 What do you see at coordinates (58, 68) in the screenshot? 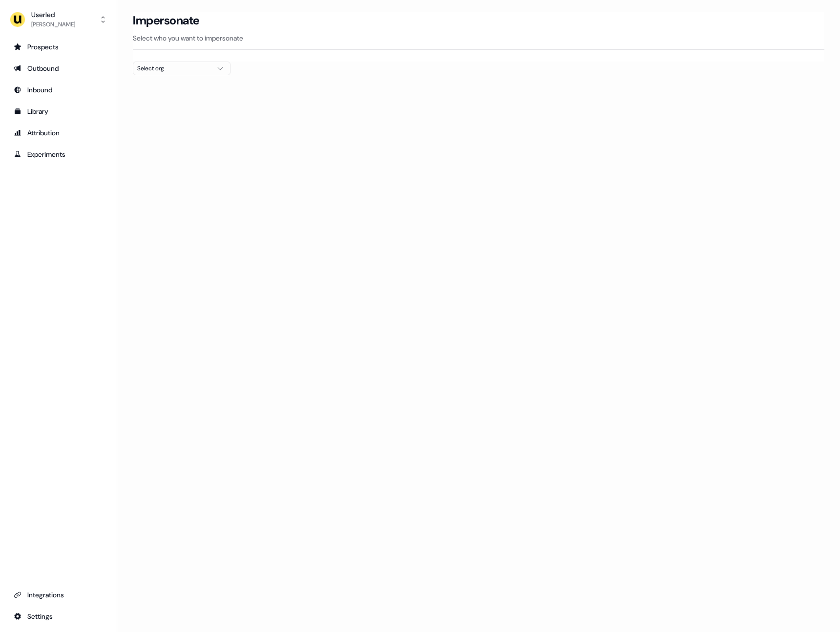
I see `div: Outbound` at bounding box center [58, 68].